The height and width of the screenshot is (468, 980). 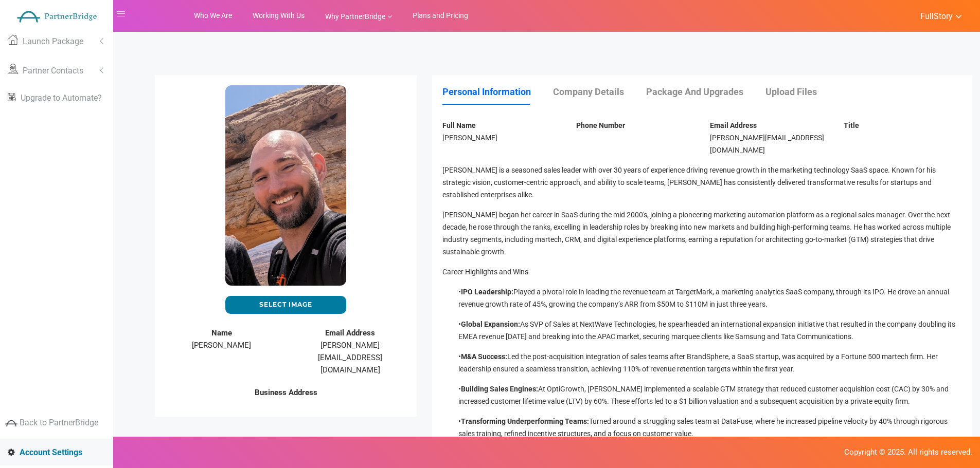 What do you see at coordinates (222, 333) in the screenshot?
I see `b: Name` at bounding box center [222, 333].